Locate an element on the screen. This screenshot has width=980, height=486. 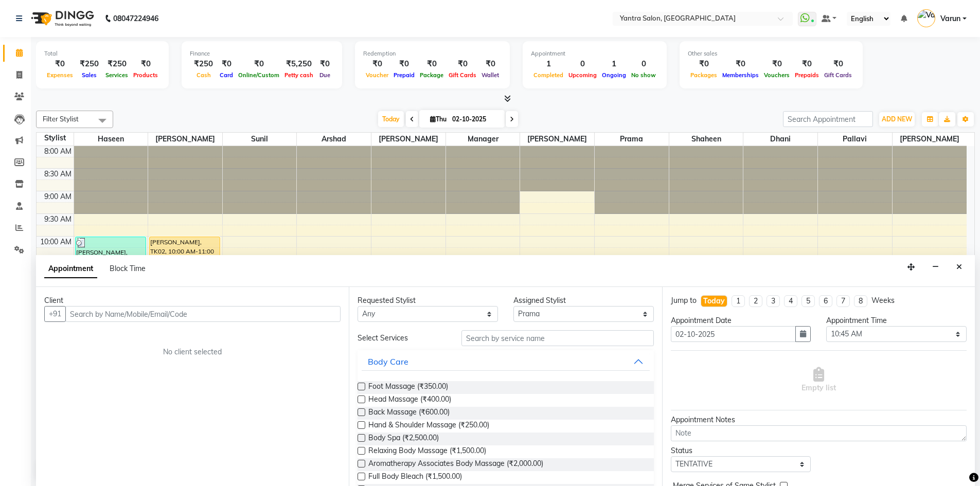
div: Weeks is located at coordinates (883, 300).